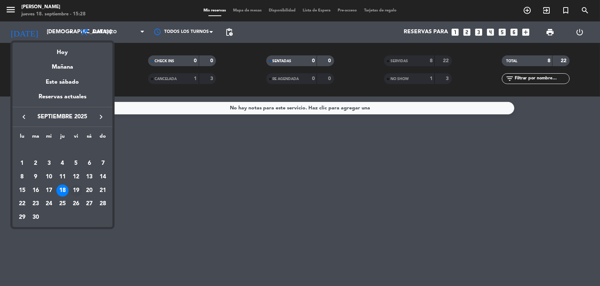 This screenshot has width=600, height=286. I want to click on div: Hoy, so click(62, 50).